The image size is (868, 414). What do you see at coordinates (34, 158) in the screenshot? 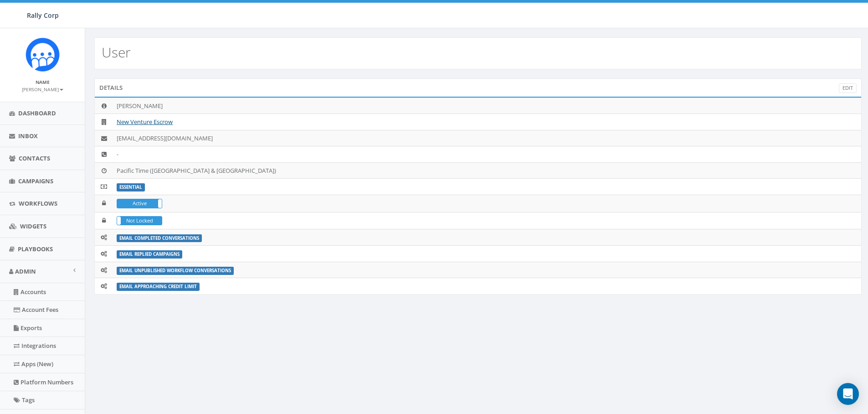
I see `span: Contacts` at bounding box center [34, 158].